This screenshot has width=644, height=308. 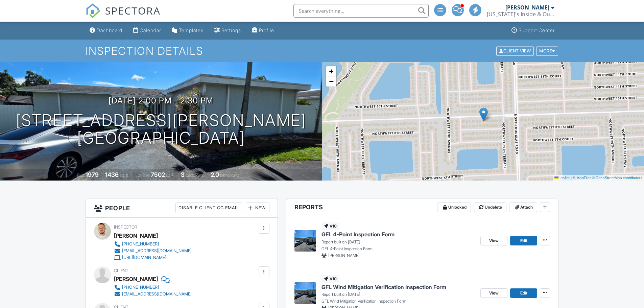 What do you see at coordinates (123, 16) in the screenshot?
I see `a: SPECTORA` at bounding box center [123, 16].